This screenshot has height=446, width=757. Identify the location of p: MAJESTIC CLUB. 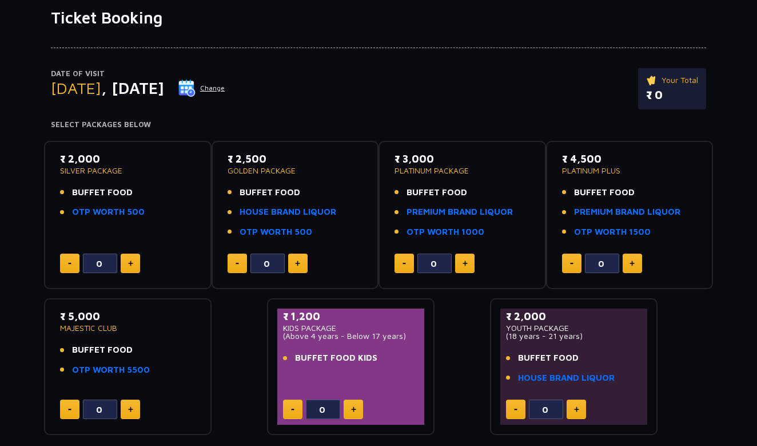
(128, 328).